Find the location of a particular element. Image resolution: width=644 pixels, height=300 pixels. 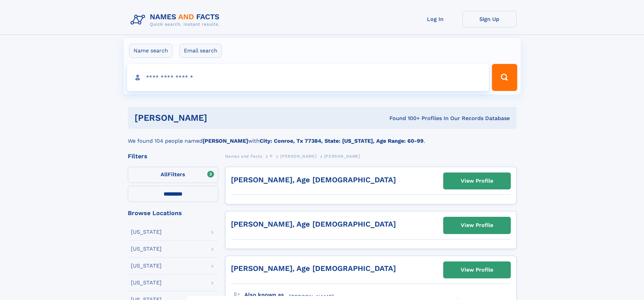

button: Search Button is located at coordinates (504, 77).